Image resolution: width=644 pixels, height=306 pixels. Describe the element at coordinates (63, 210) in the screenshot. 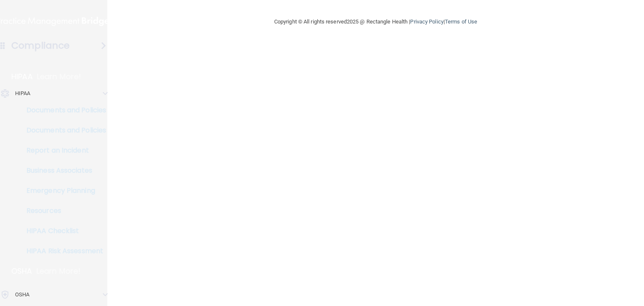

I see `p: Resources` at that location.